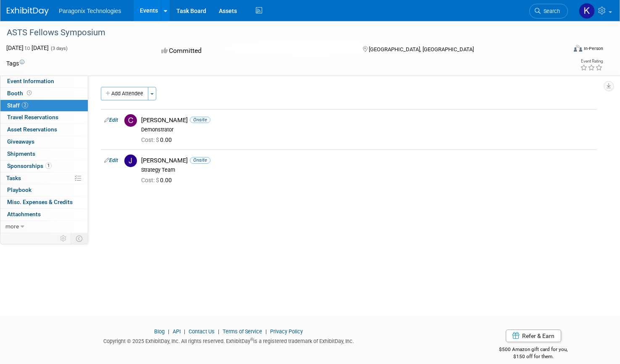 The width and height of the screenshot is (620, 364). Describe the element at coordinates (587, 11) in the screenshot. I see `img: Krista Paplaczyk` at that location.